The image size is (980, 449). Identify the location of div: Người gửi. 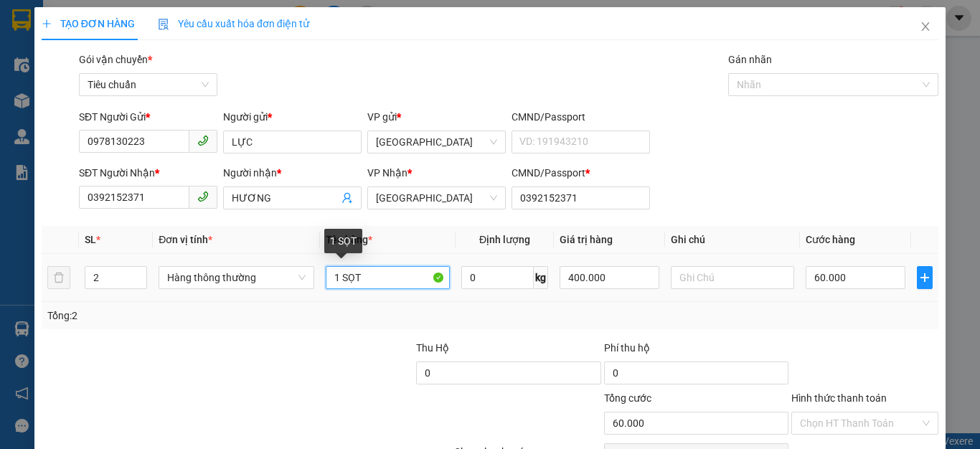
(292, 117).